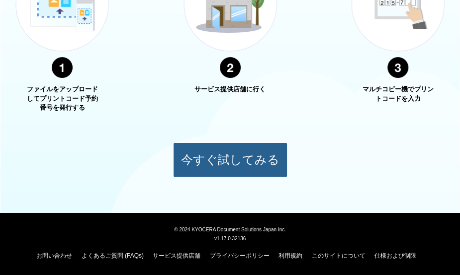 Image resolution: width=460 pixels, height=275 pixels. I want to click on p: マルチコピー機でプリントコードを入力, so click(397, 94).